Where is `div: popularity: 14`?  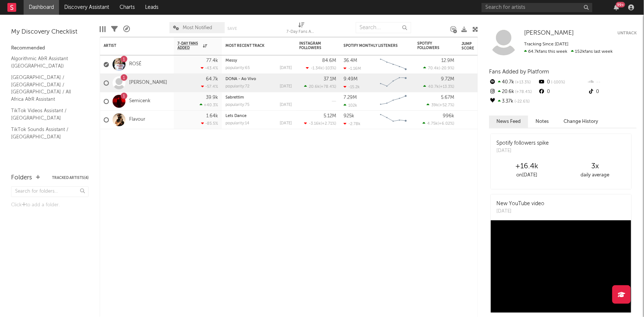 div: popularity: 14 is located at coordinates (237, 123).